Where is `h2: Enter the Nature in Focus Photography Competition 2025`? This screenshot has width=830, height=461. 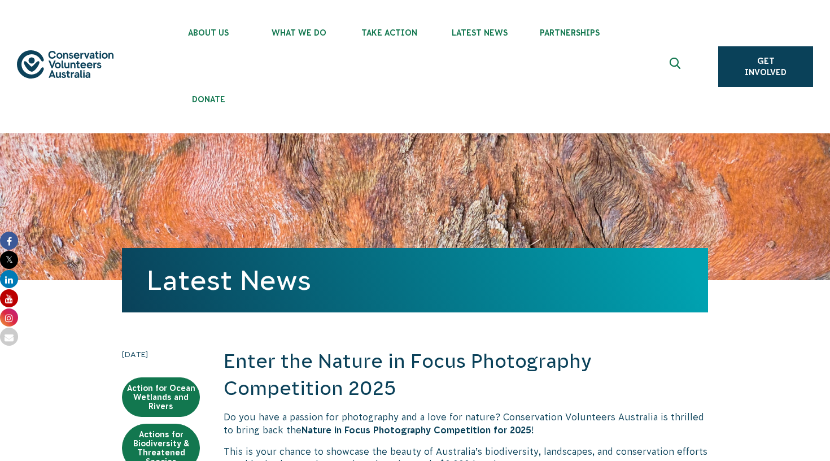 h2: Enter the Nature in Focus Photography Competition 2025 is located at coordinates (466, 374).